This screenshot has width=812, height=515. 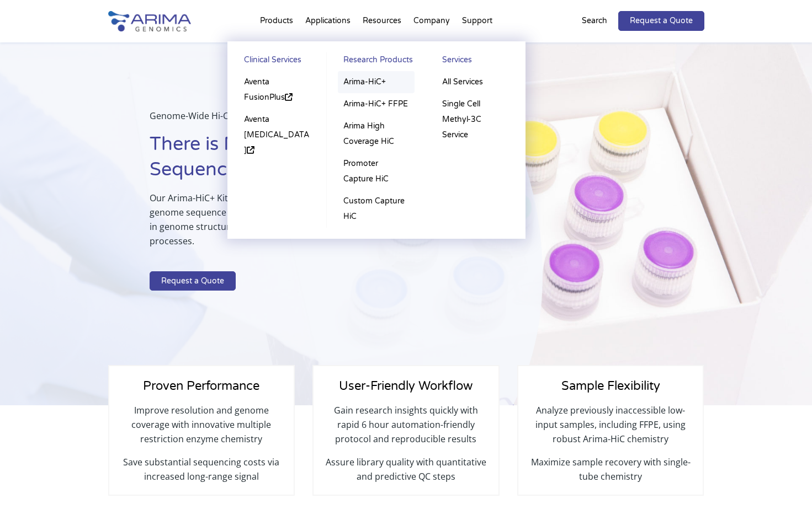 I want to click on span: Last name, so click(x=259, y=5).